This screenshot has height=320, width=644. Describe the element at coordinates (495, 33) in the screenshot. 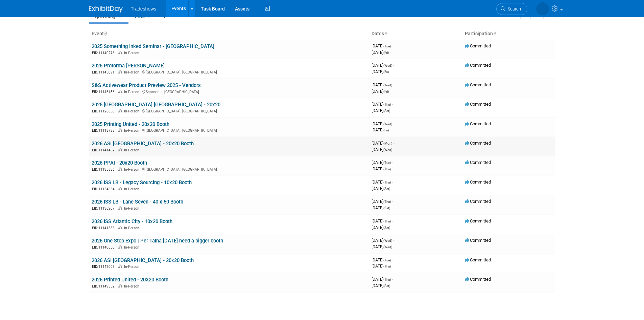

I see `a: Sort by Participation Type` at that location.